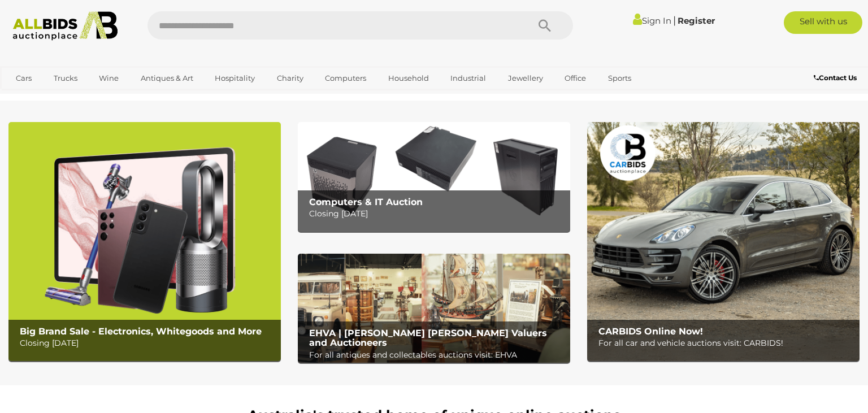 This screenshot has width=868, height=413. What do you see at coordinates (108, 78) in the screenshot?
I see `a: Wine` at bounding box center [108, 78].